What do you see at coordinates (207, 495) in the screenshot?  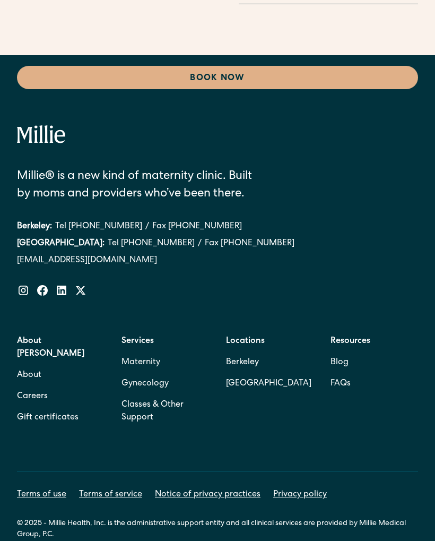 I see `a: Notice of privacy practices` at bounding box center [207, 495].